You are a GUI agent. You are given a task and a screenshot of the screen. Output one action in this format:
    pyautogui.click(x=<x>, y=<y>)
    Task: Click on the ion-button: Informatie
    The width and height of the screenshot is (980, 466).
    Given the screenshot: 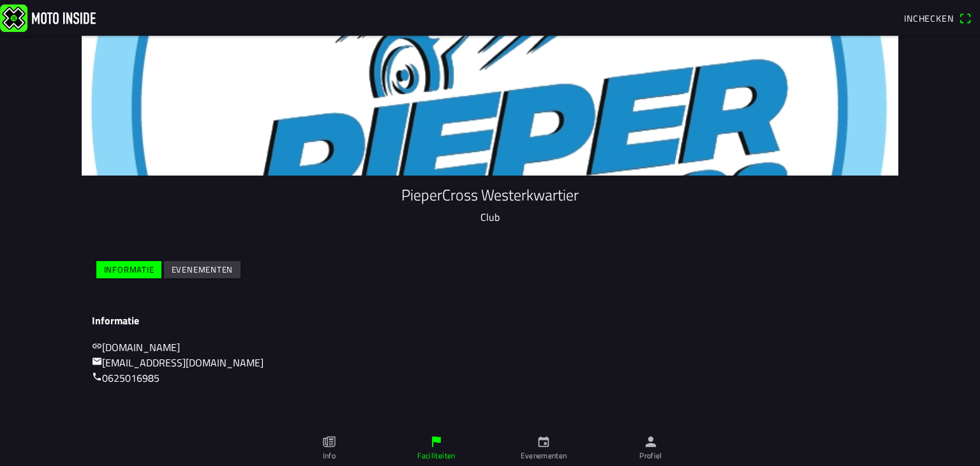 What is the action you would take?
    pyautogui.click(x=129, y=269)
    